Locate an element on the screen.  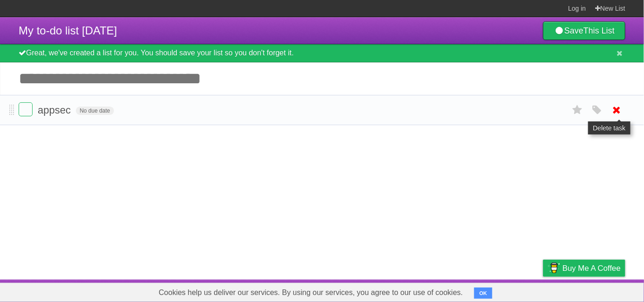
a: Suggest a feature is located at coordinates (596, 291).